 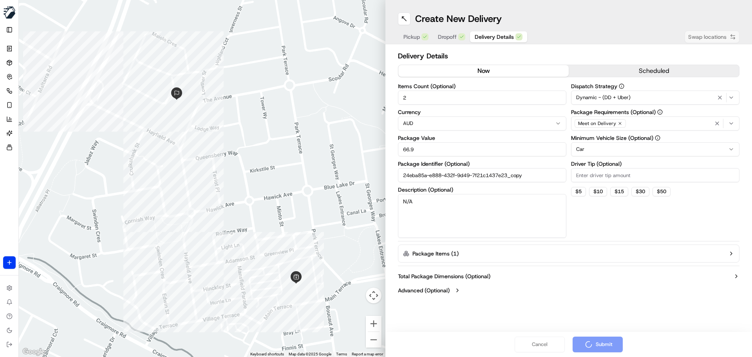 I want to click on label: Total Package Dimensions (Optional), so click(x=444, y=276).